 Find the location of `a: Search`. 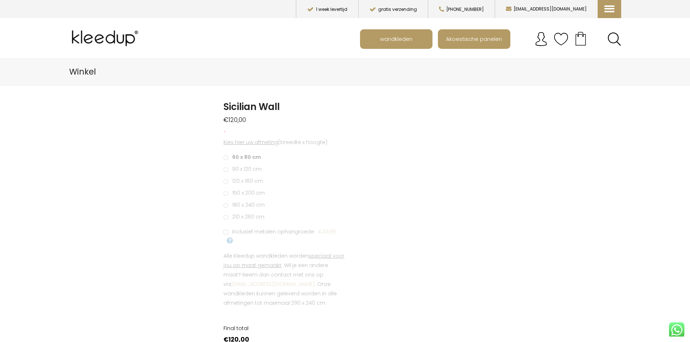

a: Search is located at coordinates (614, 39).